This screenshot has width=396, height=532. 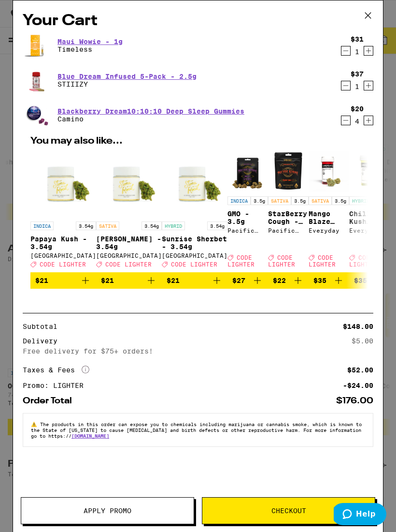 I want to click on h2: Your Cart, so click(x=198, y=21).